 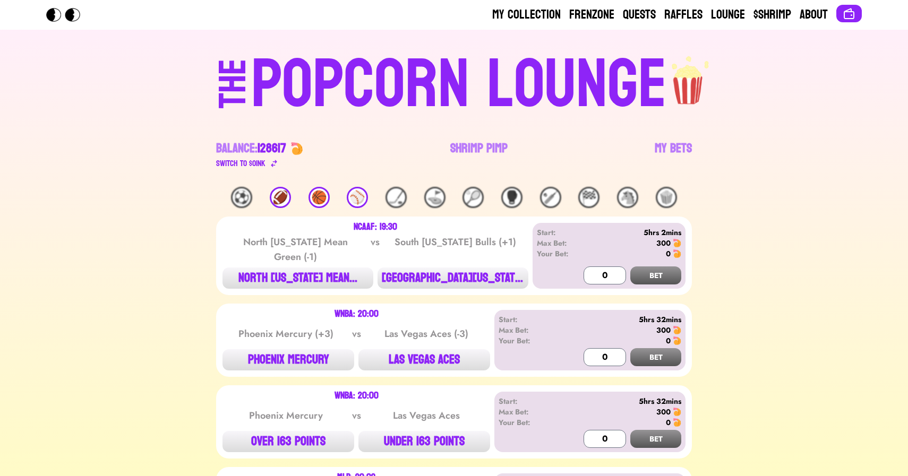 I want to click on a: Quests, so click(x=639, y=15).